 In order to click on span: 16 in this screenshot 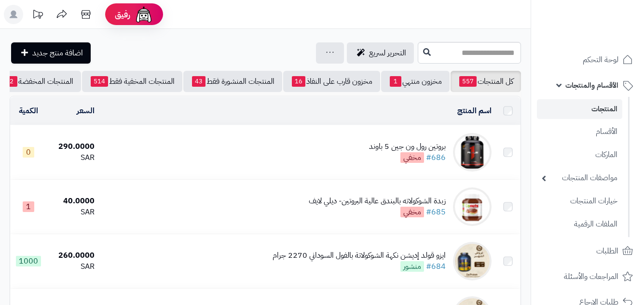, I will do `click(299, 82)`.